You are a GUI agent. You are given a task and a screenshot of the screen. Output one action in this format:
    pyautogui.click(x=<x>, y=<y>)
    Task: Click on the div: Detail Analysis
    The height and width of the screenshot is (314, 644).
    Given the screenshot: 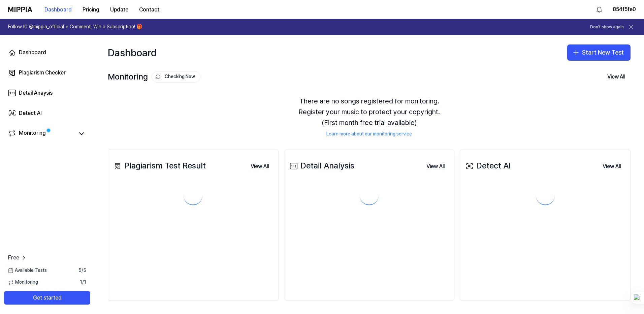 What is the action you would take?
    pyautogui.click(x=322, y=166)
    